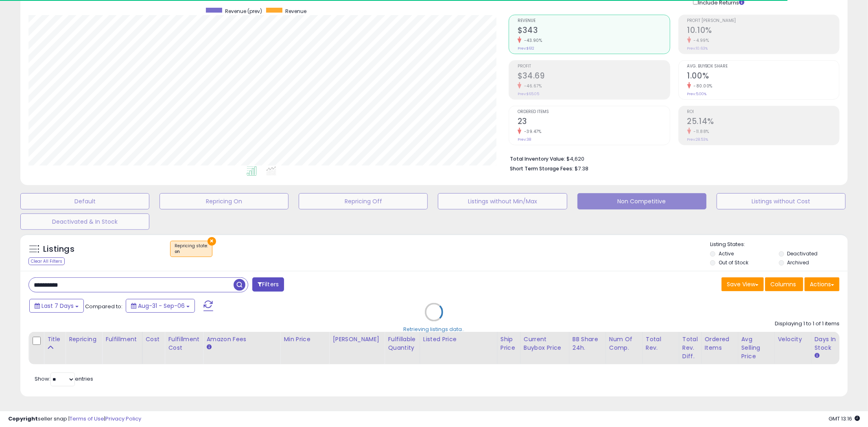  I want to click on button: Deactivated & In Stock, so click(85, 222).